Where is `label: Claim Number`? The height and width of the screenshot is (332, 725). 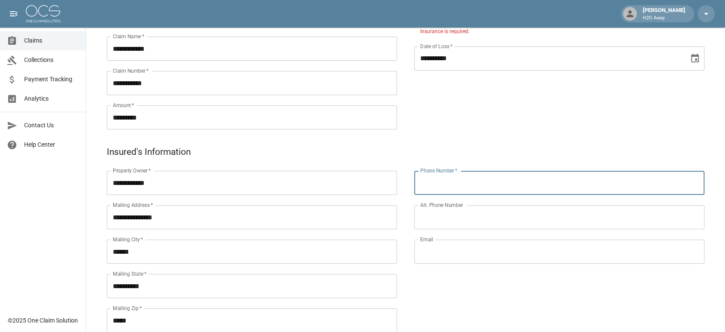 label: Claim Number is located at coordinates (130, 71).